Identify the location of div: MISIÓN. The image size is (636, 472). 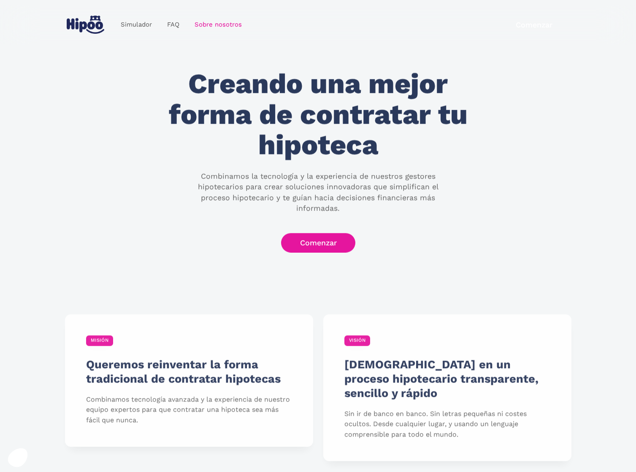
(99, 340).